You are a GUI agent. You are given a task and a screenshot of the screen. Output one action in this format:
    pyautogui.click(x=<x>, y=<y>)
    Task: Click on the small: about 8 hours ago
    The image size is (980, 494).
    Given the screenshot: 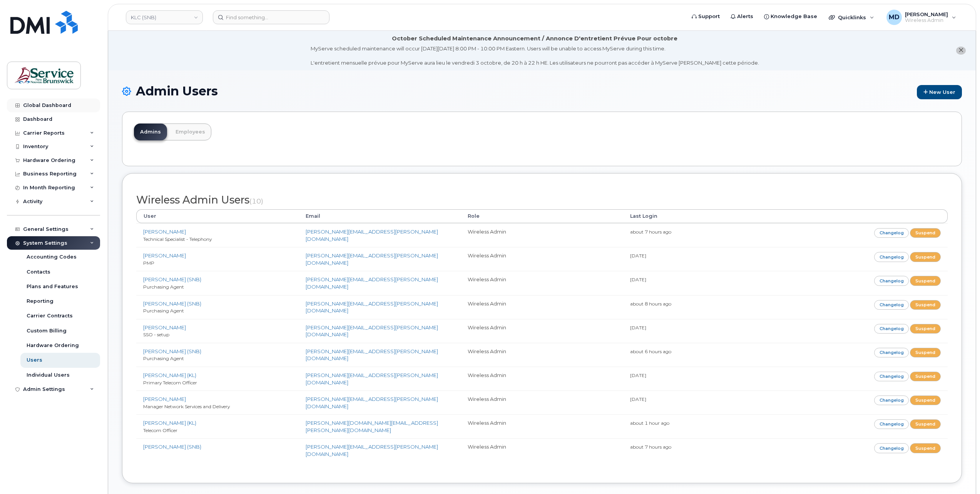 What is the action you would take?
    pyautogui.click(x=650, y=303)
    